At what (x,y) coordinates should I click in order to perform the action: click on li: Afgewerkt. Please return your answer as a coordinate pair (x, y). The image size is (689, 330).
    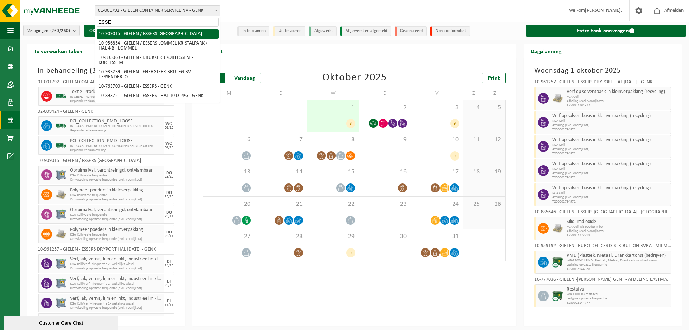
    Looking at the image, I should click on (323, 31).